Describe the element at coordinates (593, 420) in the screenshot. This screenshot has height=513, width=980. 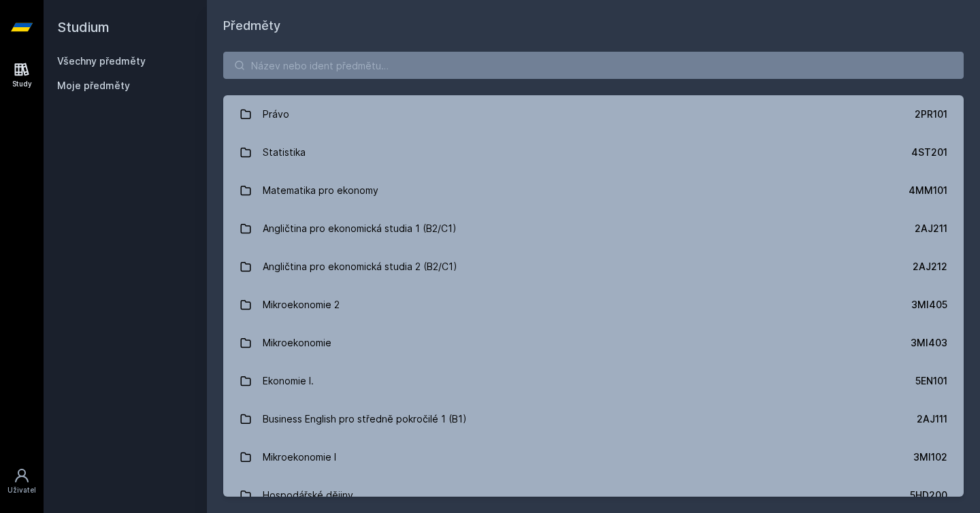
I see `a: Business English pro středně pokročilé 1 (B1) 2AJ111` at that location.